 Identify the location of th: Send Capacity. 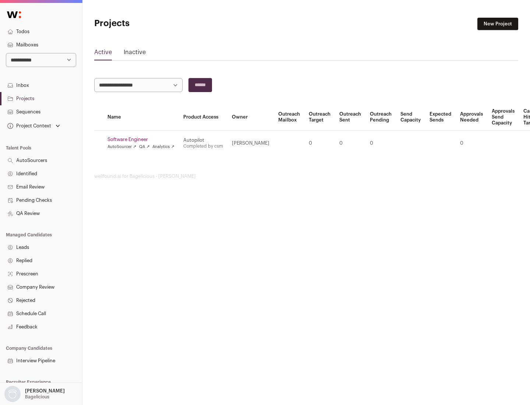
(410, 117).